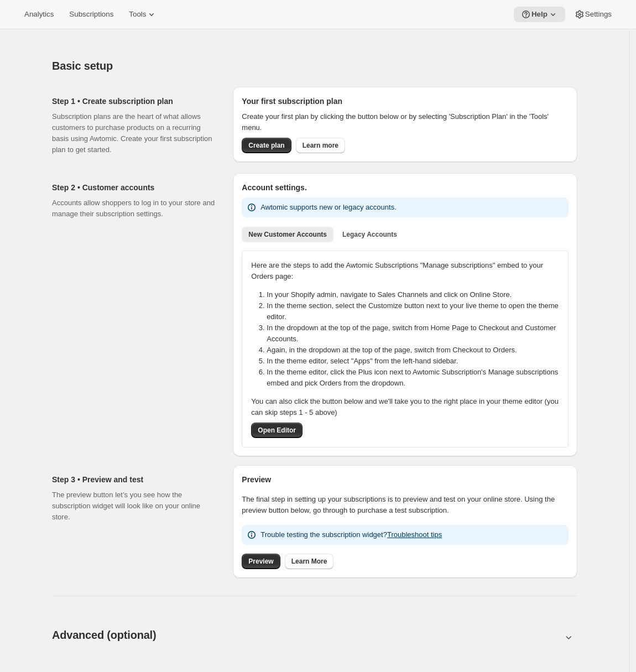 The image size is (636, 672). What do you see at coordinates (405, 271) in the screenshot?
I see `p: Here are the steps to add the Awtomic Subscriptions "Manage subscriptions" embed to your Orders p...` at bounding box center [405, 271].